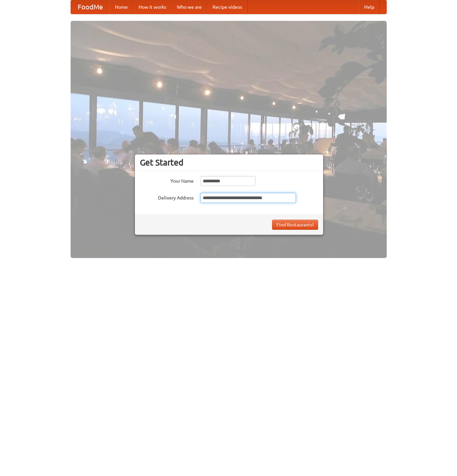  Describe the element at coordinates (152, 7) in the screenshot. I see `a: How it works` at that location.